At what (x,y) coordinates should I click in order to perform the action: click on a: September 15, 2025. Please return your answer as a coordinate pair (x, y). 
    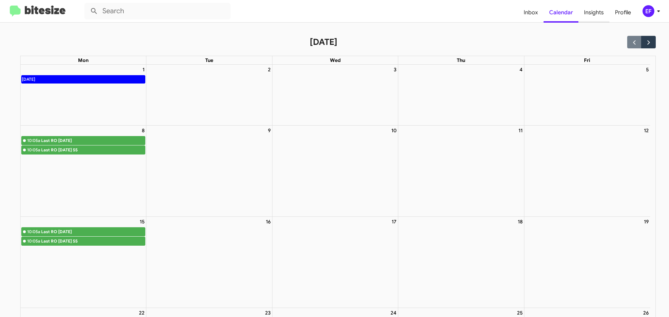
    Looking at the image, I should click on (142, 222).